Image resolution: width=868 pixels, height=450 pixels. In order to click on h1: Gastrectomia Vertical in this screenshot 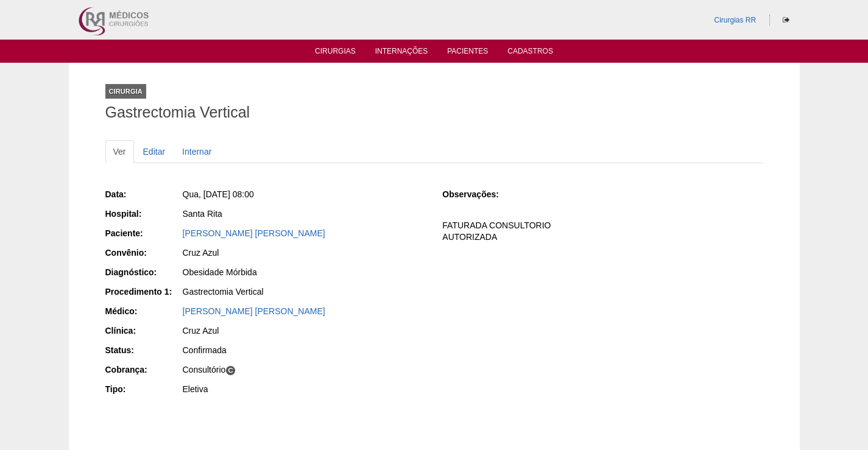, I will do `click(434, 112)`.